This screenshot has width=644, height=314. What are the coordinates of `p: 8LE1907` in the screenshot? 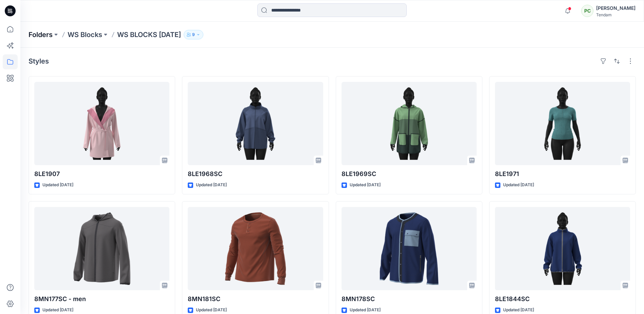 It's located at (102, 174).